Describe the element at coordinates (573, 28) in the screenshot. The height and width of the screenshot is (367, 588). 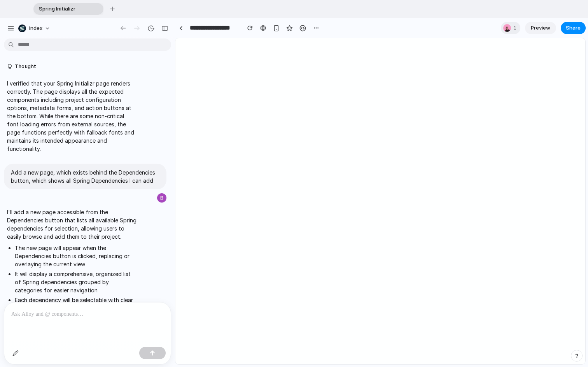
I see `button: Share` at that location.